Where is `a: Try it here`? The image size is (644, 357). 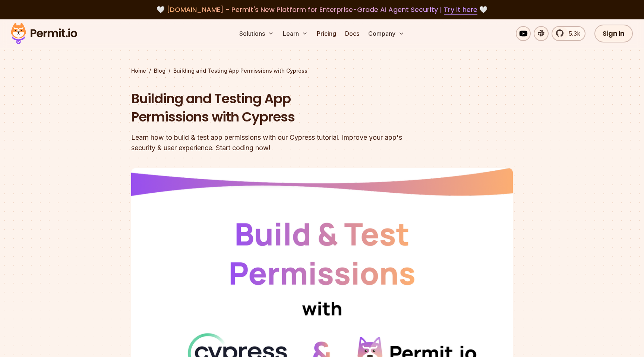 a: Try it here is located at coordinates (460, 9).